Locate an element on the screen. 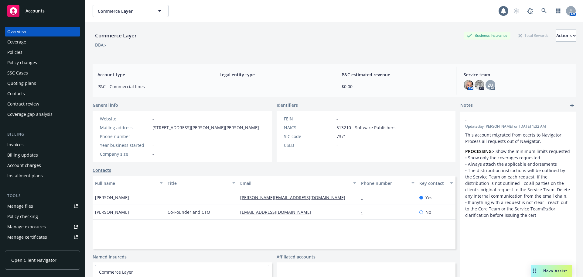  button: Email is located at coordinates (298, 183).